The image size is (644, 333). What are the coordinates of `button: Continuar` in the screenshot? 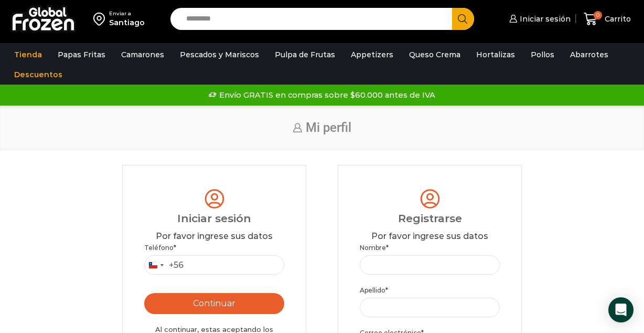 It's located at (214, 303).